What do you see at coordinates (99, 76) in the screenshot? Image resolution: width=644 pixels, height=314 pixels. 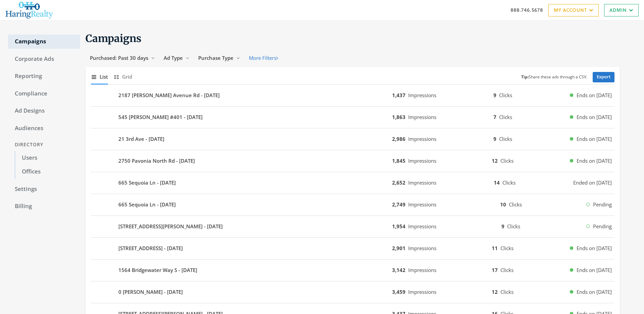 I see `button: List` at bounding box center [99, 76].